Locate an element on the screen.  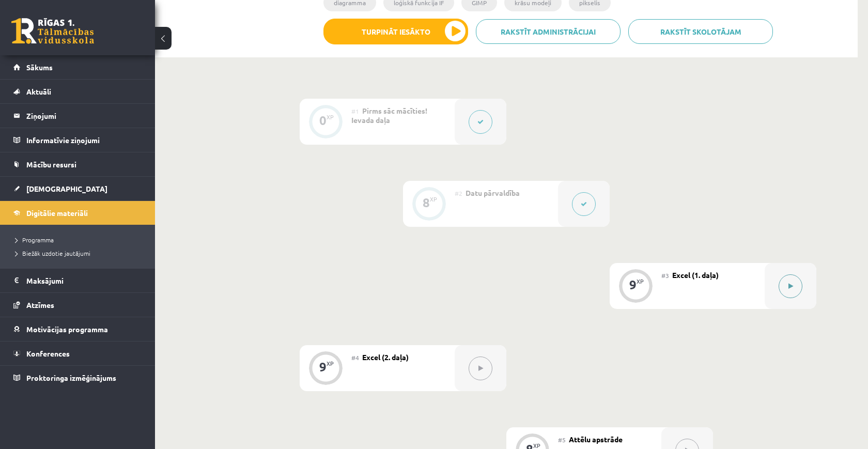
span: Motivācijas programma is located at coordinates (67, 329).